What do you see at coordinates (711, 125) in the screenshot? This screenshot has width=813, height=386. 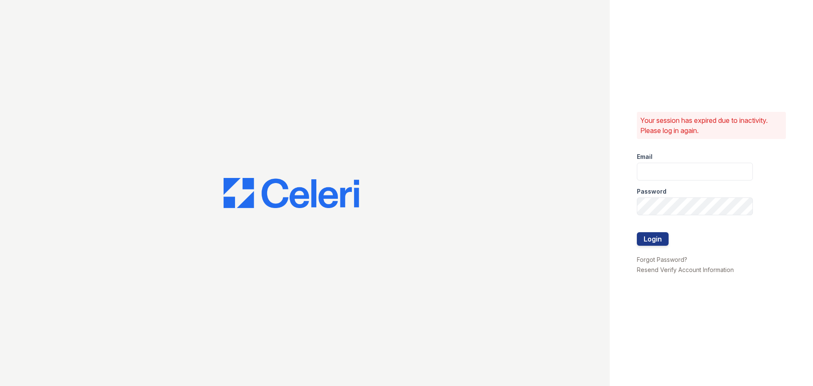 I see `p: Your session has expired due to inactivity. Please log in again.` at bounding box center [711, 125].